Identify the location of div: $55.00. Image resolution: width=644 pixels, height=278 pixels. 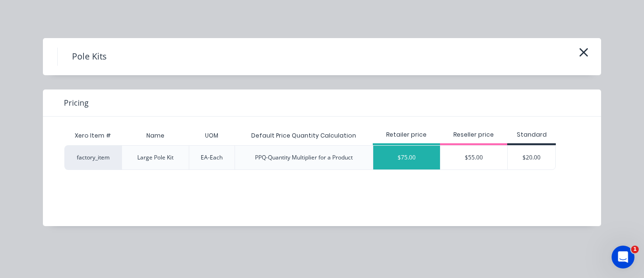
(474, 157).